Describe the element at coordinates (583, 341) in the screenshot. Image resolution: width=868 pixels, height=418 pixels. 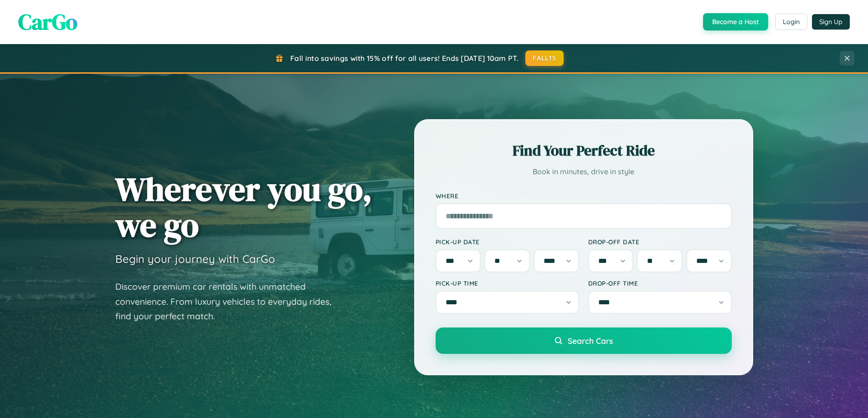
I see `button: Search Cars` at that location.